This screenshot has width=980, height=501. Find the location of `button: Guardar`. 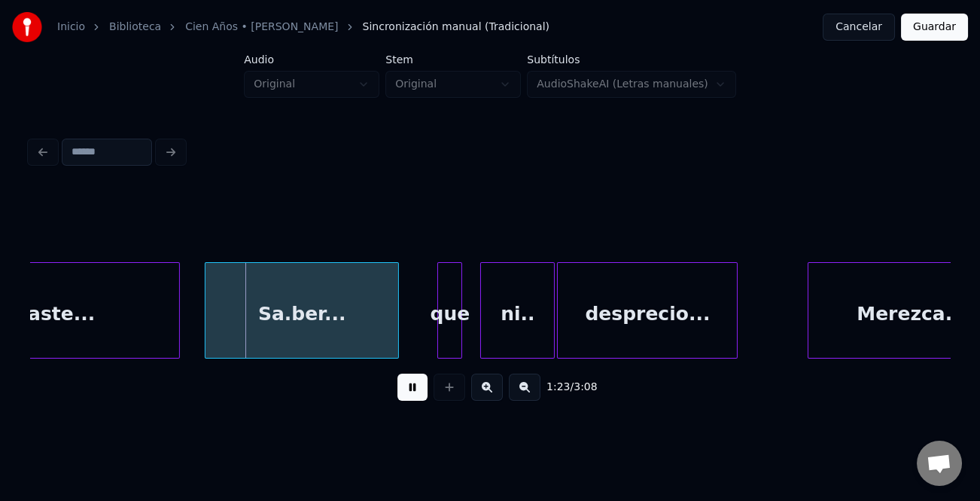

button: Guardar is located at coordinates (934, 27).